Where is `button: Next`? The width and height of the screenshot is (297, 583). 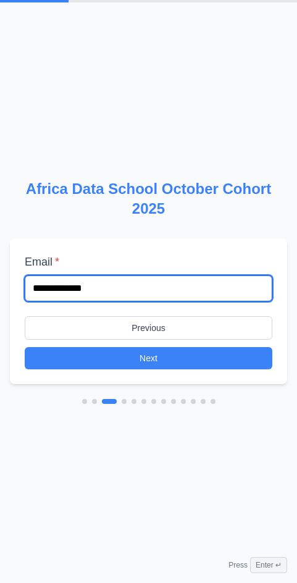
button: Next is located at coordinates (148, 358).